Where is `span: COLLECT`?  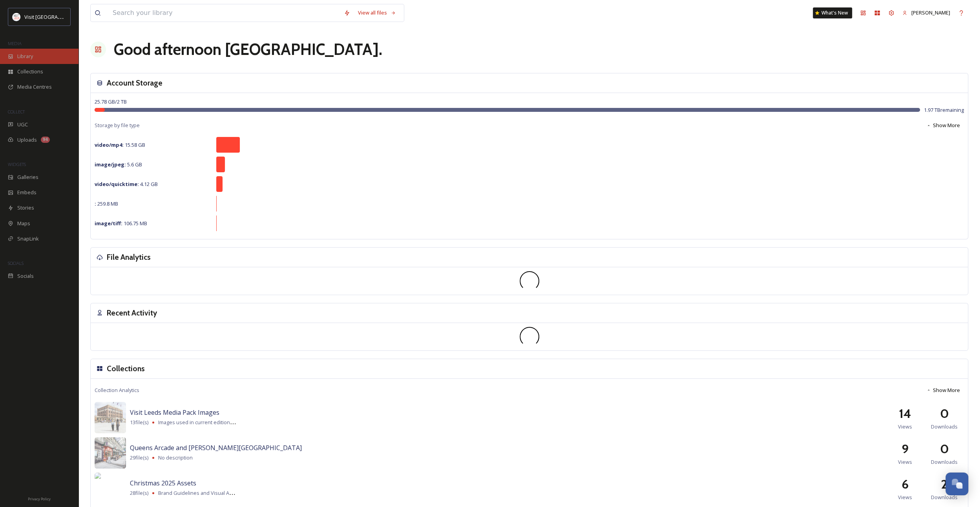 span: COLLECT is located at coordinates (17, 111).